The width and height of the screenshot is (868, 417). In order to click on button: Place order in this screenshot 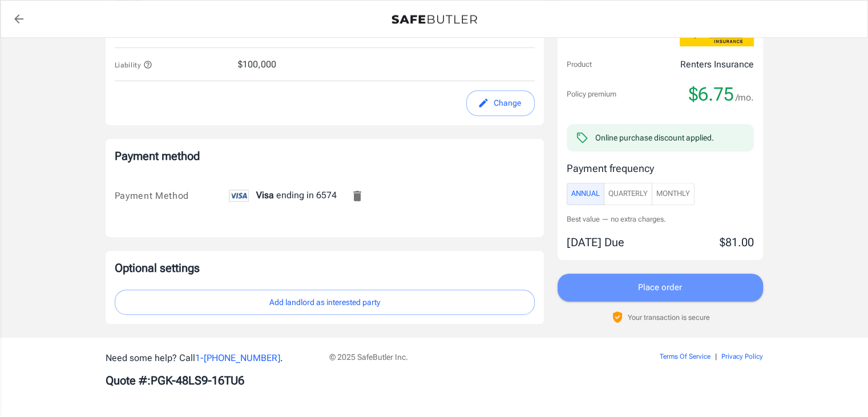, I will do `click(660, 287)`.